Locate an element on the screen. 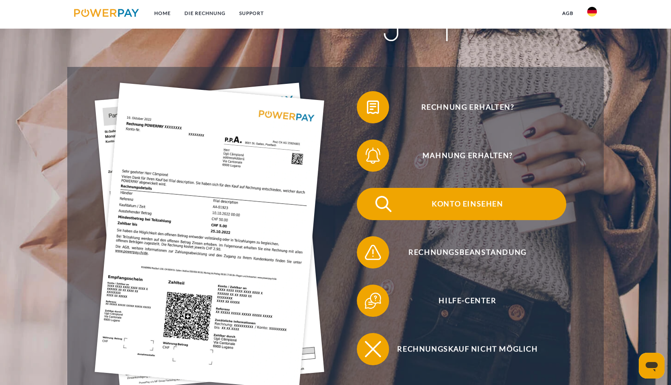  img: logo-powerpay.svg is located at coordinates (106, 13).